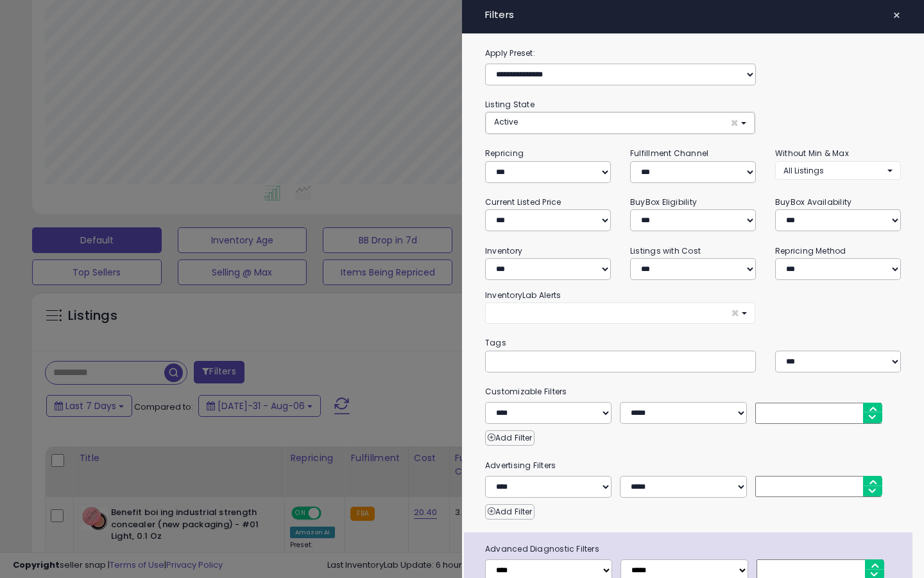 The height and width of the screenshot is (578, 924). What do you see at coordinates (523, 295) in the screenshot?
I see `small: InventoryLab Alerts` at bounding box center [523, 295].